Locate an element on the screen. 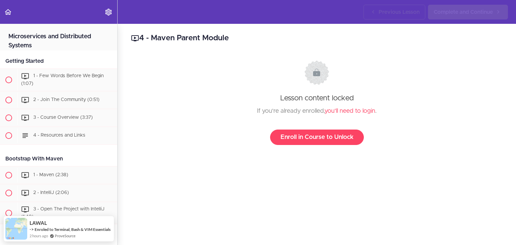 Image resolution: width=516 pixels, height=245 pixels. div: If you're already enrolled, . is located at coordinates (317, 111).